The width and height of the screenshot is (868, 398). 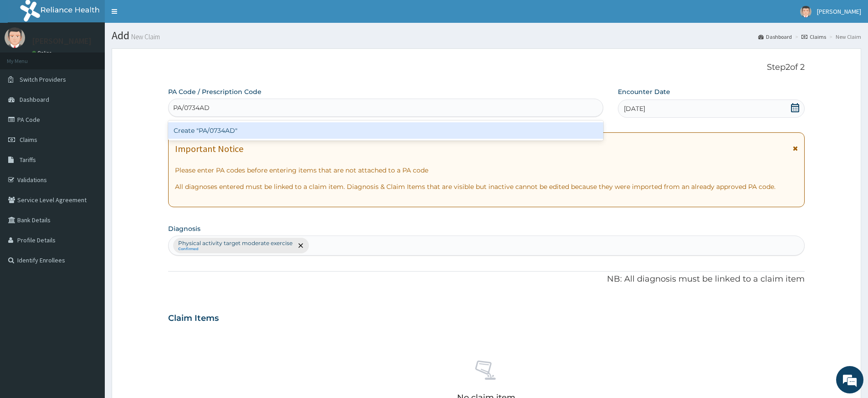 What do you see at coordinates (844, 36) in the screenshot?
I see `li: New Claim` at bounding box center [844, 36].